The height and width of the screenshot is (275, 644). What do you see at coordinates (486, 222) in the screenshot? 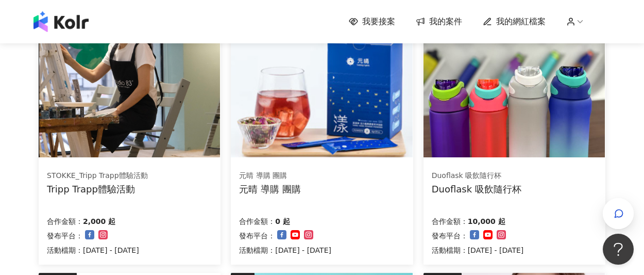
I see `p: 10,000 起` at bounding box center [486, 222].